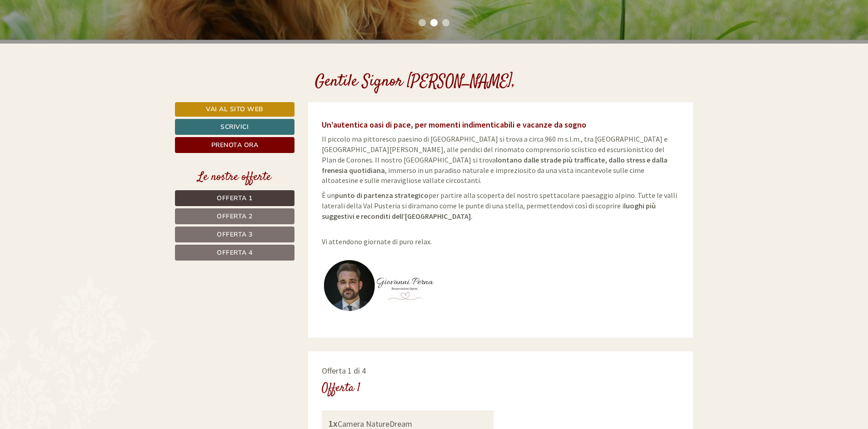  Describe the element at coordinates (72, 38) in the screenshot. I see `div: Buon giorno, come possiamo aiutarla?` at that location.